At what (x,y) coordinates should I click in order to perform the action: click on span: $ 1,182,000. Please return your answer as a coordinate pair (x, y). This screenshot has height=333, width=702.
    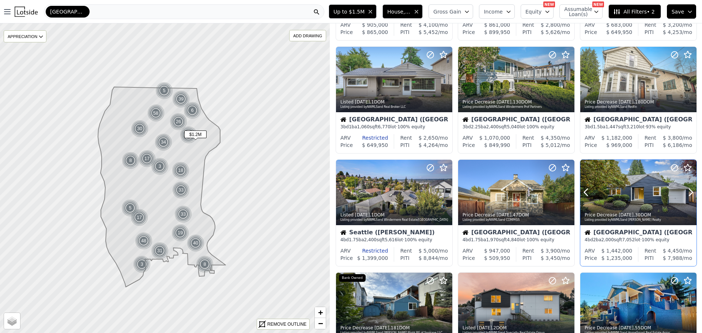
    Looking at the image, I should click on (617, 138).